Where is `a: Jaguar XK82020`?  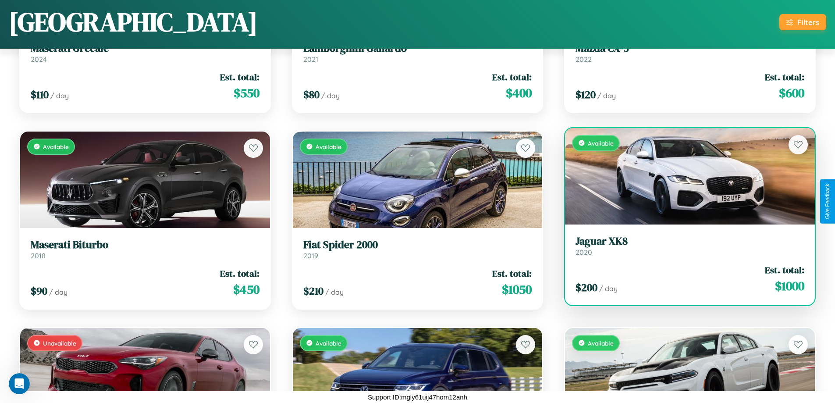 a: Jaguar XK82020 is located at coordinates (690, 245).